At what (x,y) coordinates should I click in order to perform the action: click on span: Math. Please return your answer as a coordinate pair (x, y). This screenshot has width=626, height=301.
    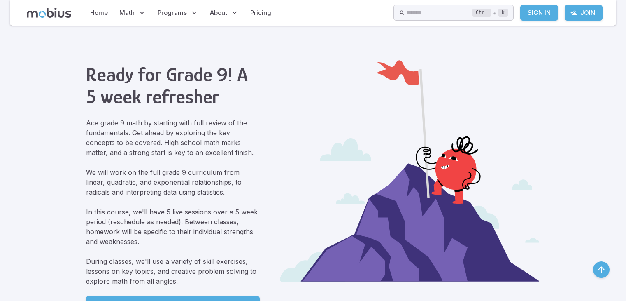
    Looking at the image, I should click on (127, 13).